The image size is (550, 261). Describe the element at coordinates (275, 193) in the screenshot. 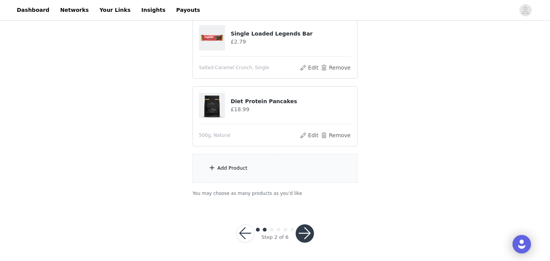

I see `p: You may choose as many products as you'd like` at that location.